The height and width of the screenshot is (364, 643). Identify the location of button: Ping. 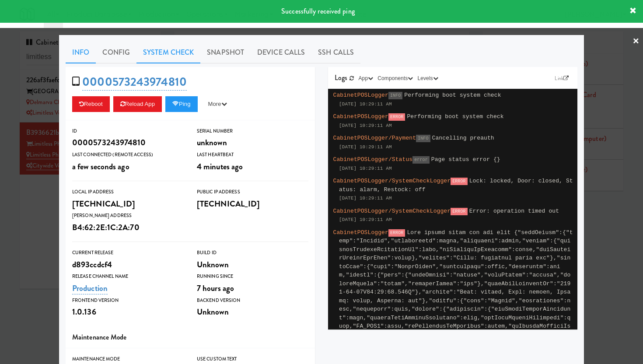
(182, 104).